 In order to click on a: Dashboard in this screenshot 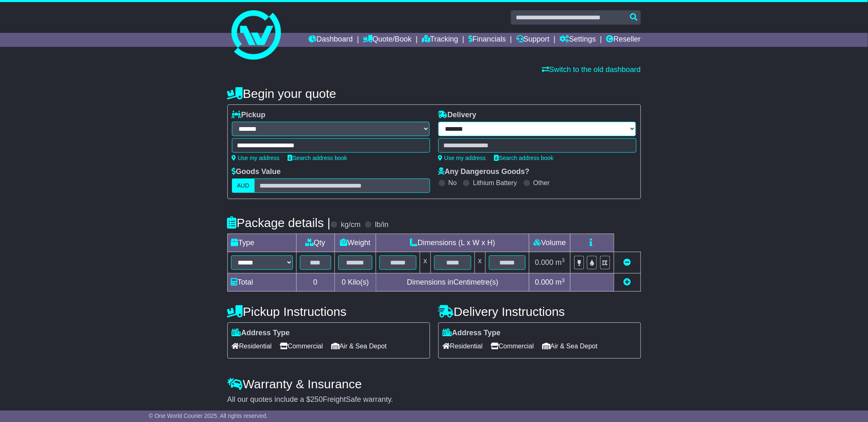, I will do `click(331, 40)`.